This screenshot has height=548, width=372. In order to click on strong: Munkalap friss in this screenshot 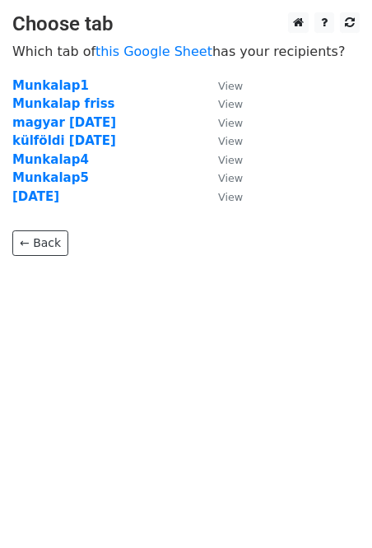, I will do `click(63, 104)`.